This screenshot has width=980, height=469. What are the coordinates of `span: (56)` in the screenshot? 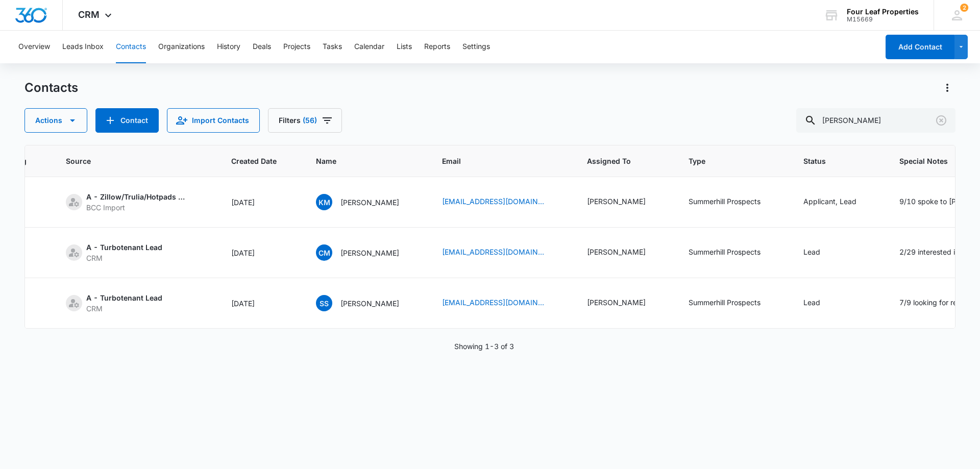 It's located at (310, 121).